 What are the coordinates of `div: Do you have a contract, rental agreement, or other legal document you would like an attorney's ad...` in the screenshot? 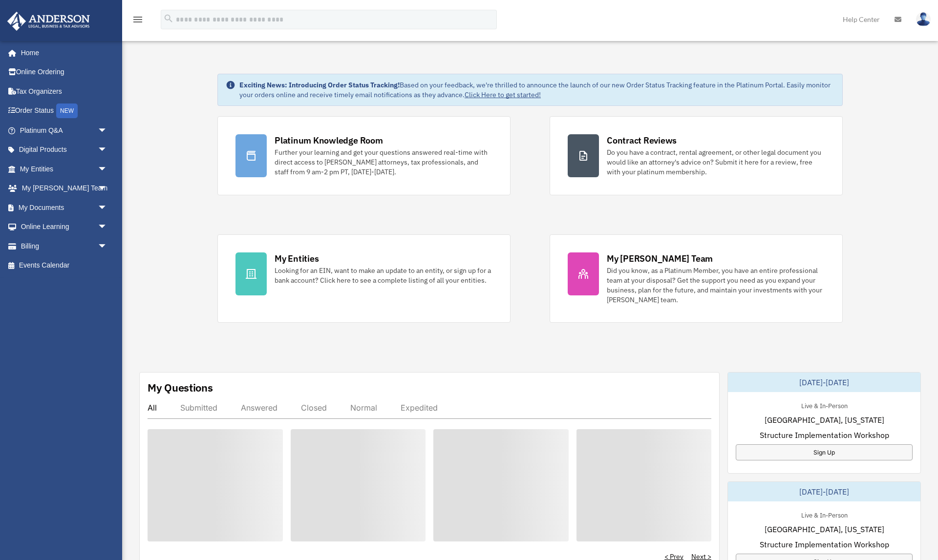 It's located at (716, 162).